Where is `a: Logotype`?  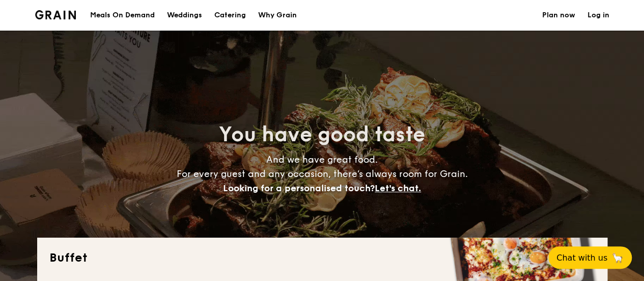
a: Logotype is located at coordinates (55, 15).